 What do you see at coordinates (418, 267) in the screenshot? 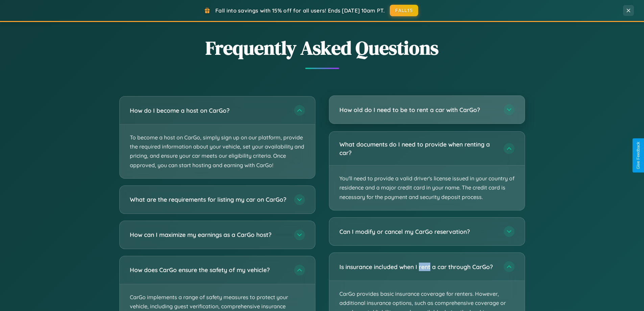
I see `h3: Is insurance included when I rent a car through CarGo?` at bounding box center [418, 267].